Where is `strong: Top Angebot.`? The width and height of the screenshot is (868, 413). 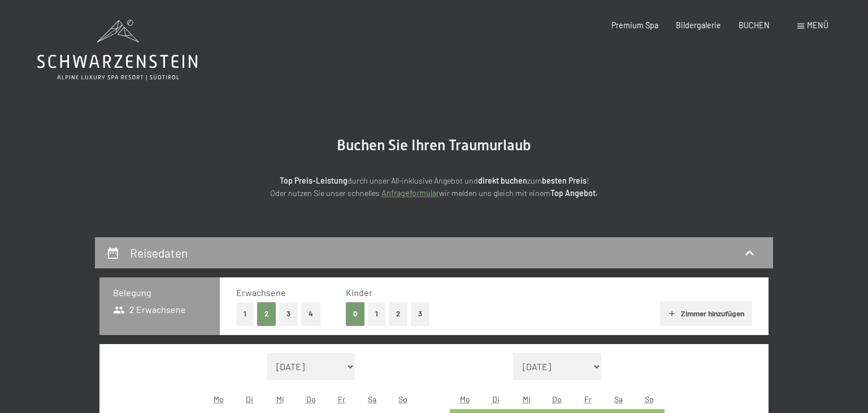 strong: Top Angebot. is located at coordinates (574, 193).